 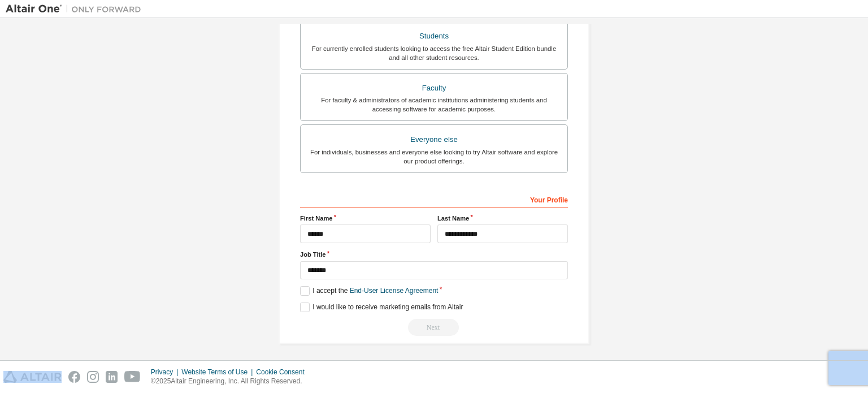 I want to click on img: facebook.svg, so click(x=74, y=376).